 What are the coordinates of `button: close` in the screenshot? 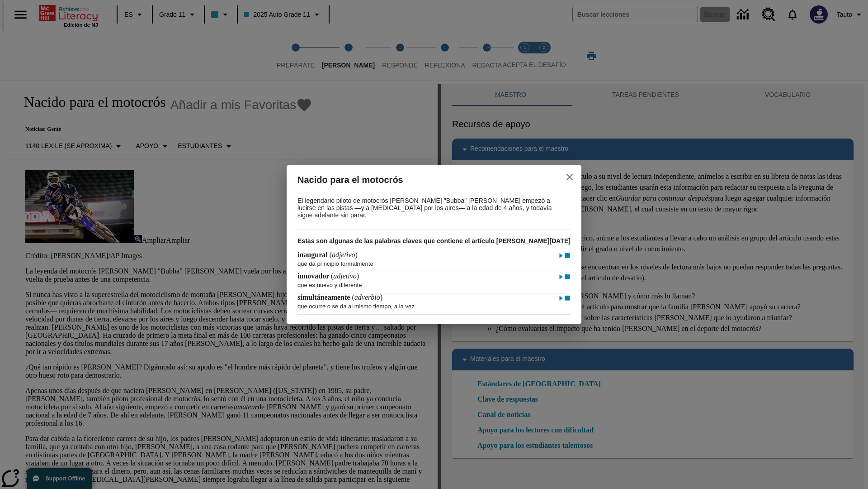 It's located at (570, 177).